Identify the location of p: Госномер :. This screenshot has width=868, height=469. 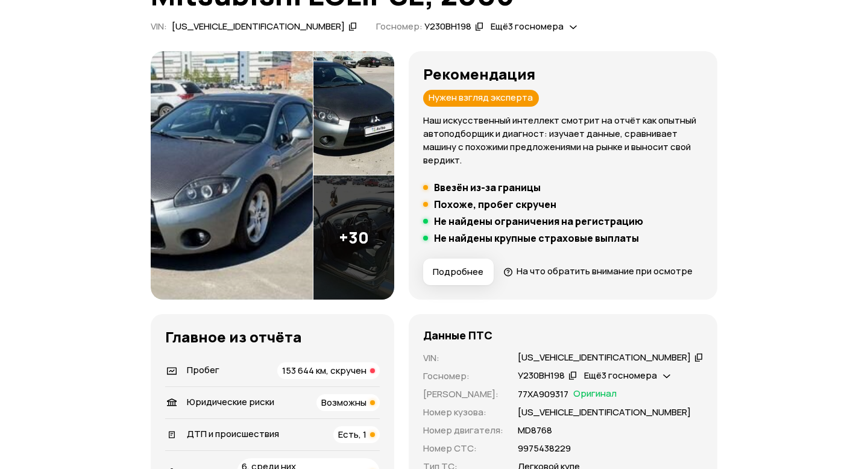
(463, 377).